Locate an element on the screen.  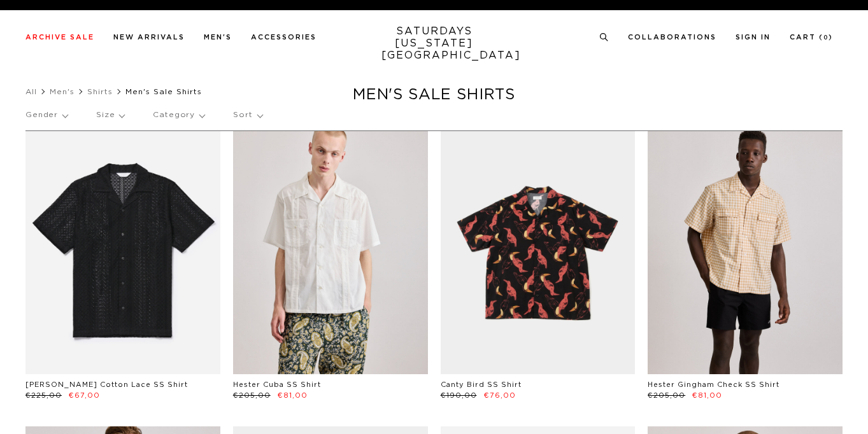
span: €225,00 is located at coordinates (43, 396).